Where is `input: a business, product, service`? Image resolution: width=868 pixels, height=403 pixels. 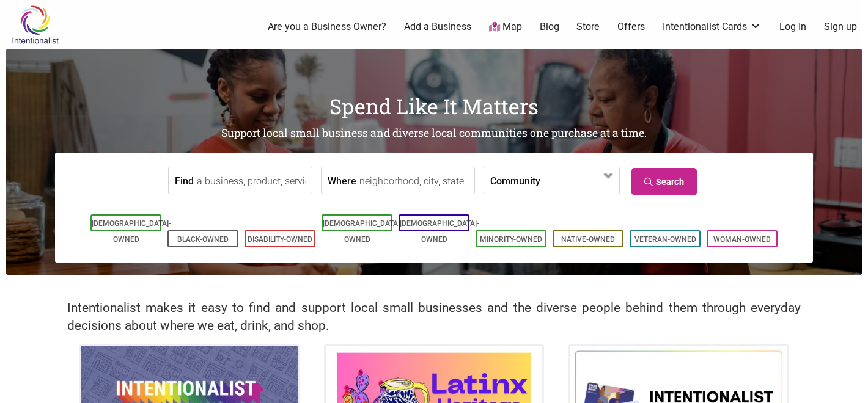 input: a business, product, service is located at coordinates (252, 181).